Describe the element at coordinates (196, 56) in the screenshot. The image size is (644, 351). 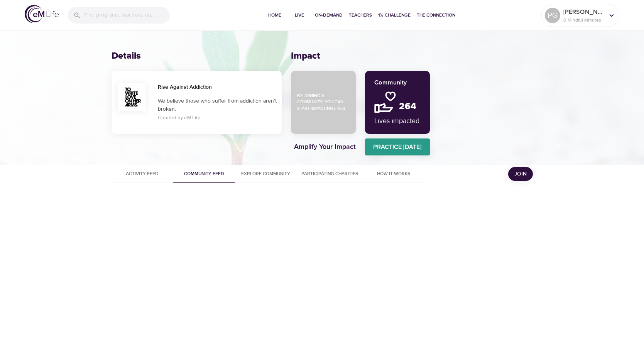
I see `h2: Details` at that location.